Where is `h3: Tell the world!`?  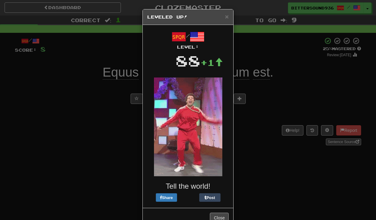 h3: Tell the world! is located at coordinates (188, 186).